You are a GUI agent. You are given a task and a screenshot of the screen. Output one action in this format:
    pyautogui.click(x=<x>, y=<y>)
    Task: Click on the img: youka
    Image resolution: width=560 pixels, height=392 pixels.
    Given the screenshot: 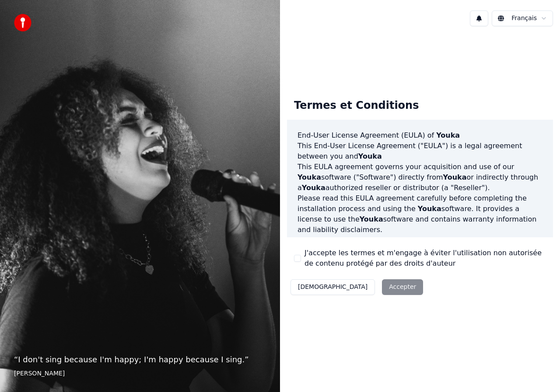 What is the action you would take?
    pyautogui.click(x=23, y=23)
    